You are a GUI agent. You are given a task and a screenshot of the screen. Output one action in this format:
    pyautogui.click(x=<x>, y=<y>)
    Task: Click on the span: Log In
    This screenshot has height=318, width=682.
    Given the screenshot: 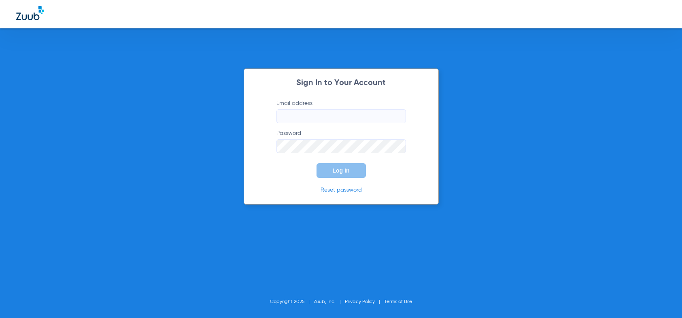 What is the action you would take?
    pyautogui.click(x=341, y=171)
    